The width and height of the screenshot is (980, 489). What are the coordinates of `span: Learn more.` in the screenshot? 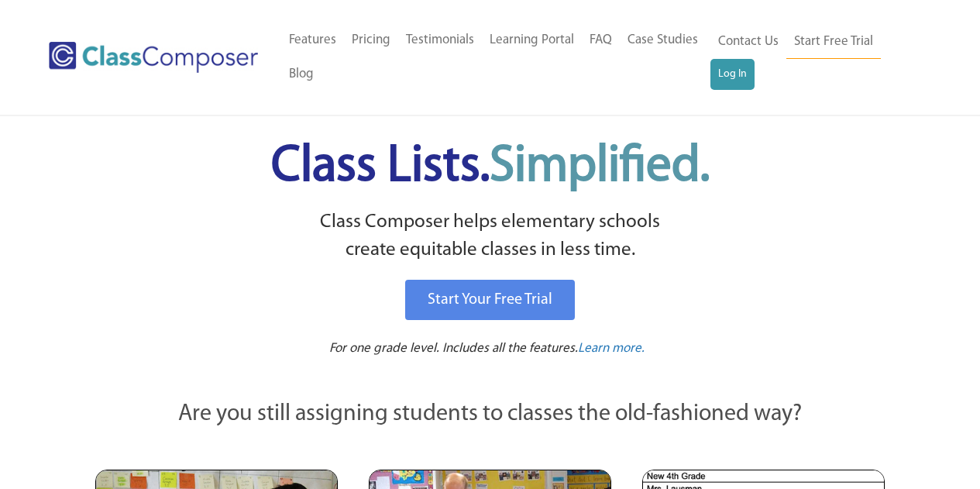 It's located at (611, 348).